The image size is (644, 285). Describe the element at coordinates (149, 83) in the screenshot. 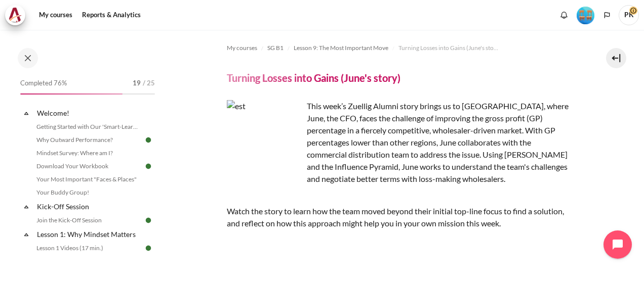

I see `span: / 25` at that location.